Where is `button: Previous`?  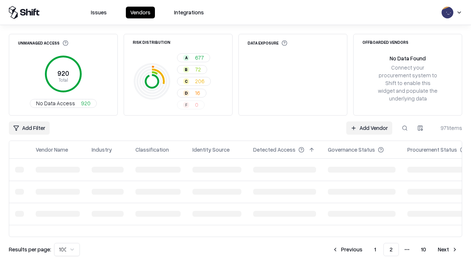
button: Previous is located at coordinates (348, 250).